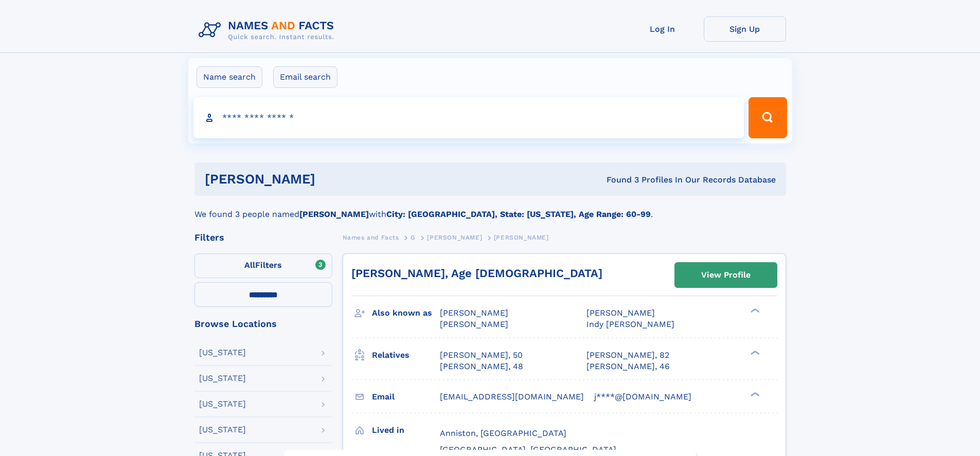 The width and height of the screenshot is (980, 456). Describe the element at coordinates (263, 237) in the screenshot. I see `div: Filters` at that location.